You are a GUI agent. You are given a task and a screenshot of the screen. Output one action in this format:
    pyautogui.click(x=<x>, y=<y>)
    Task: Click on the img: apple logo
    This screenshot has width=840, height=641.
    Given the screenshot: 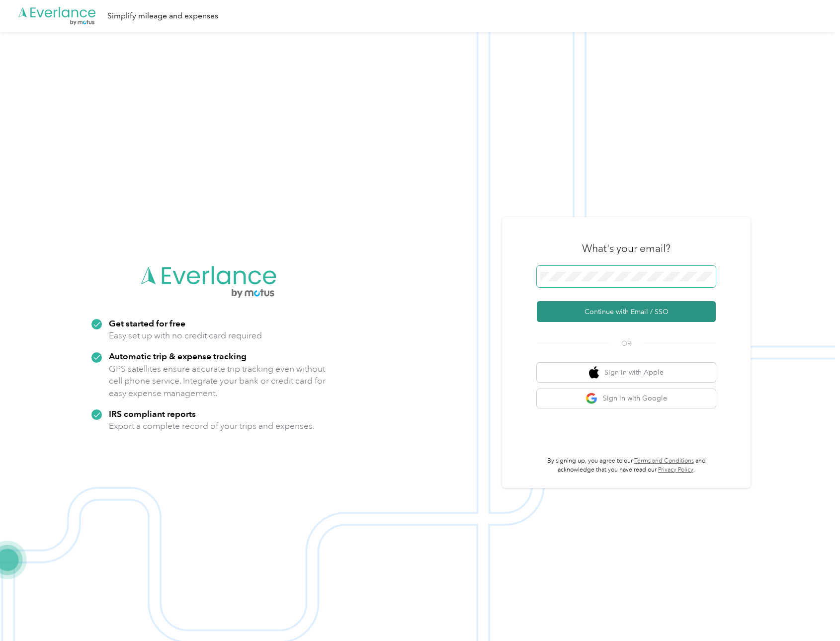 What is the action you would take?
    pyautogui.click(x=594, y=372)
    